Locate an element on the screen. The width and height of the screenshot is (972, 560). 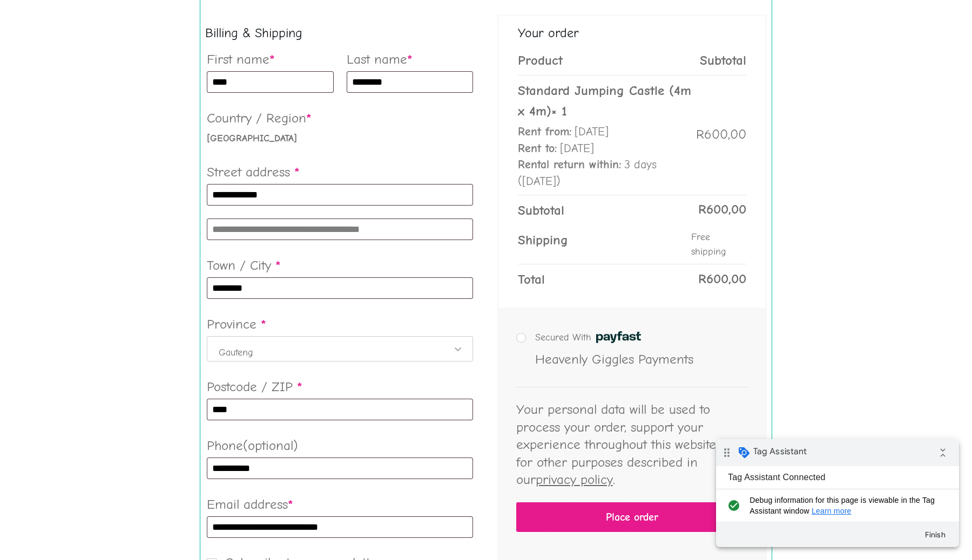
p: Heavenly Giggles Payments is located at coordinates (637, 359).